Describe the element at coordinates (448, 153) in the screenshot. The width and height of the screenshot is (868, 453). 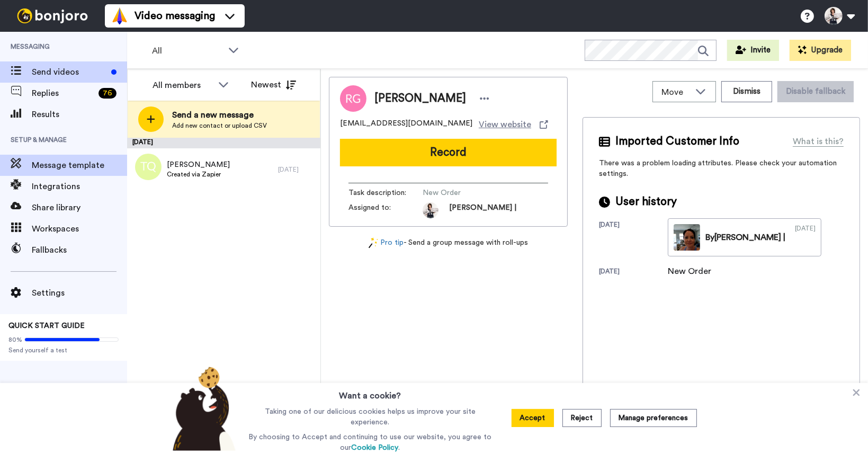
I see `button: Record` at that location.